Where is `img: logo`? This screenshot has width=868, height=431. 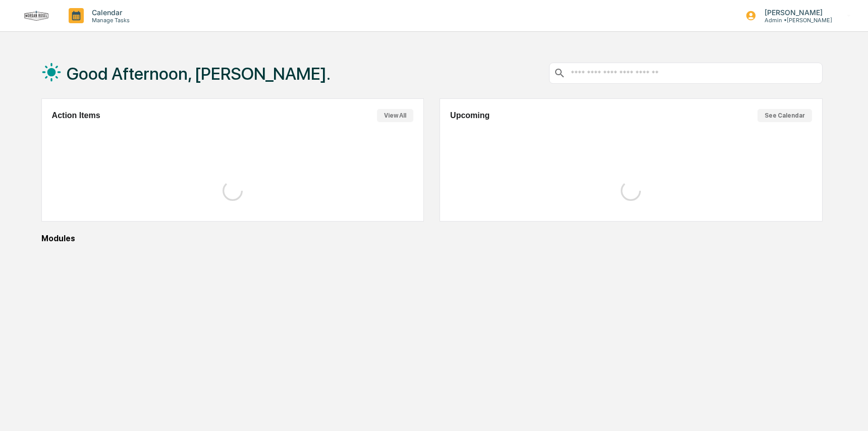
img: logo is located at coordinates (36, 16).